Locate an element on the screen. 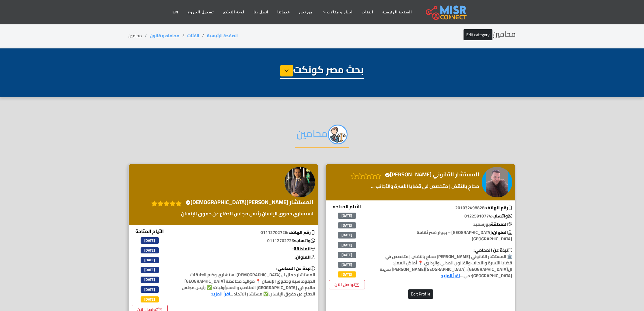 The height and width of the screenshot is (311, 644). a: استشاري حقوق الإنسان رئيس مجلس الدفاع عن حقوق الإنسان is located at coordinates (231, 214).